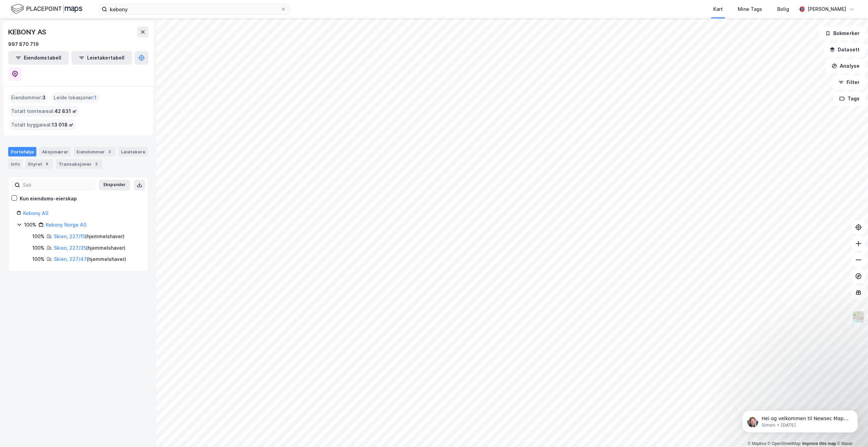 Image resolution: width=868 pixels, height=447 pixels. What do you see at coordinates (69, 237) in the screenshot?
I see `a: Skien, 227/15` at bounding box center [69, 237].